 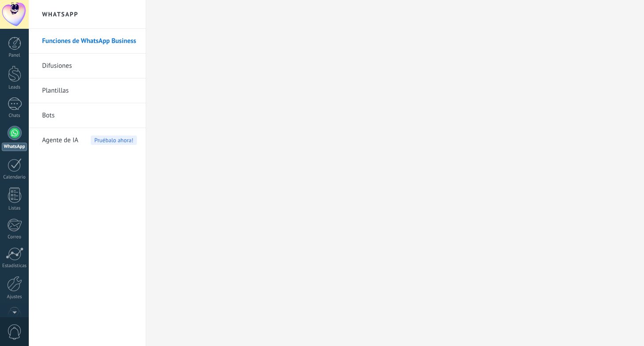 I want to click on div: Chats, so click(x=15, y=116).